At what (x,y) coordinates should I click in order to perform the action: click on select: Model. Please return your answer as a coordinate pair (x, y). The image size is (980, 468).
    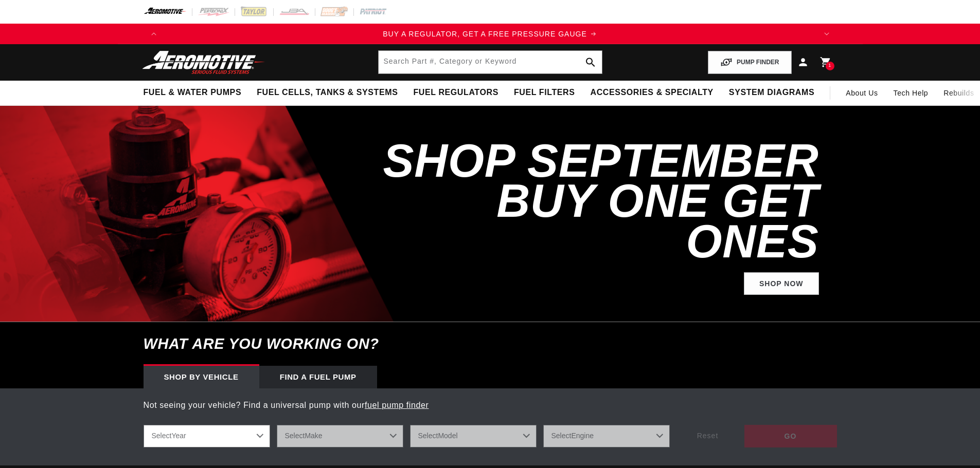
    Looking at the image, I should click on (473, 436).